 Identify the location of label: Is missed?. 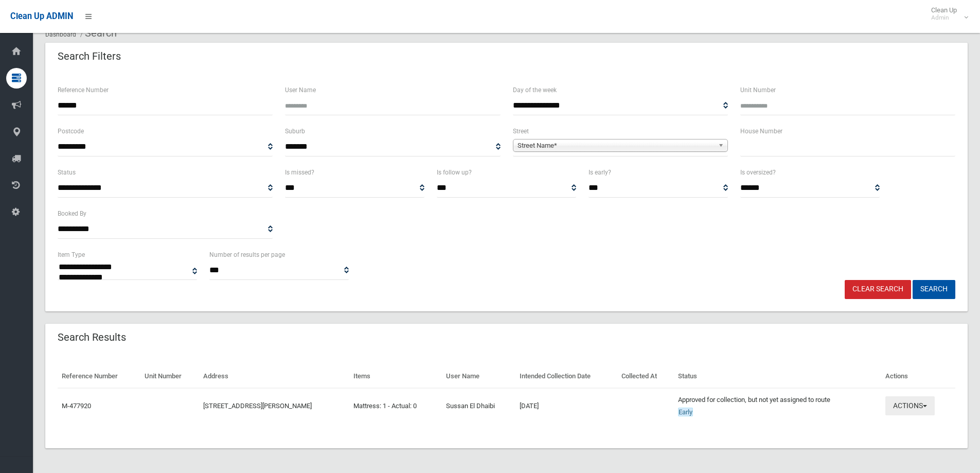
(300, 172).